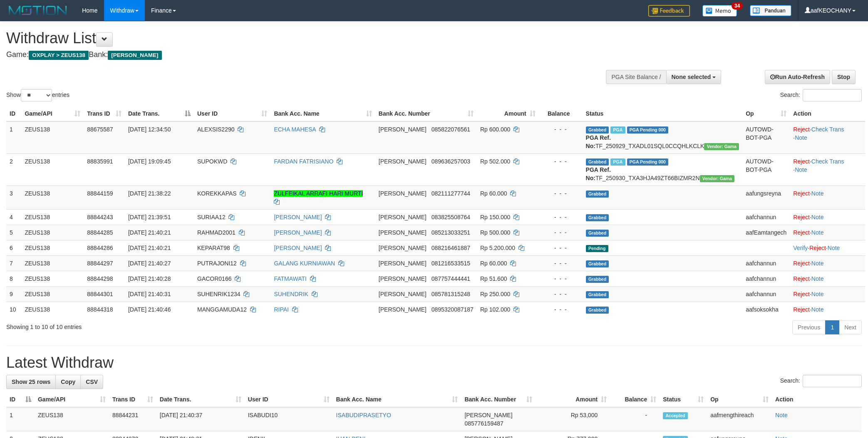 The image size is (868, 438). Describe the element at coordinates (508, 114) in the screenshot. I see `th: Amount: activate to sort column ascending` at that location.